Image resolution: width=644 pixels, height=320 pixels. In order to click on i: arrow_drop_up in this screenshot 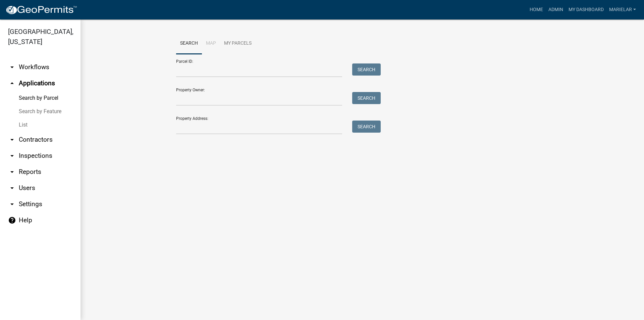, I will do `click(12, 83)`.